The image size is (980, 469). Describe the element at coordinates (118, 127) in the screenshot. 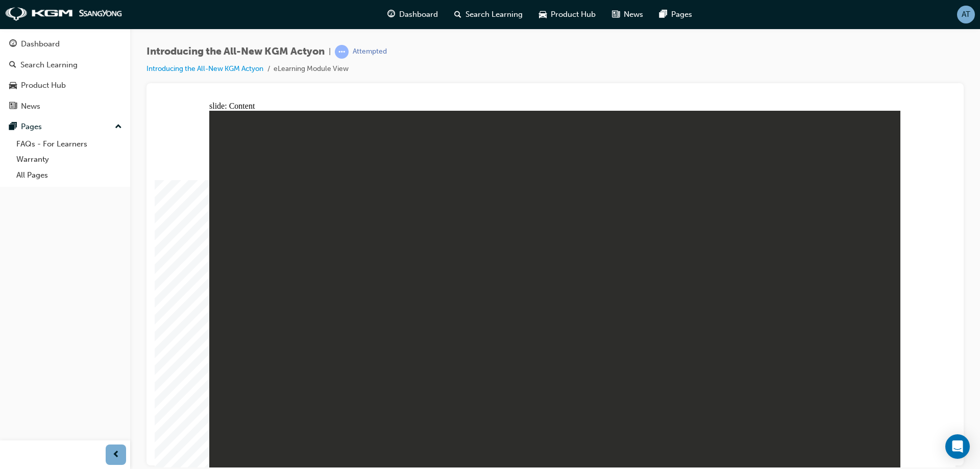

I see `span: up-icon` at that location.